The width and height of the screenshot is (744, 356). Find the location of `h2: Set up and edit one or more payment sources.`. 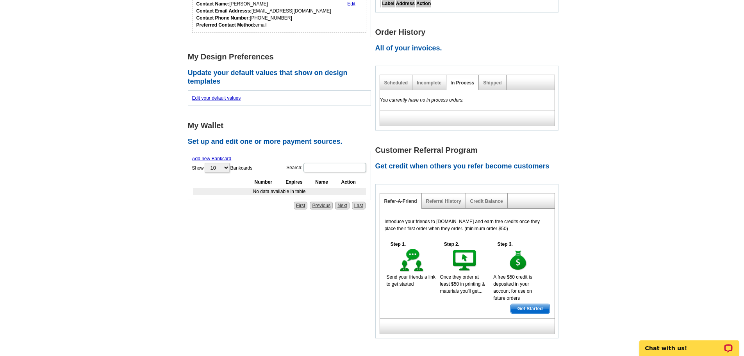

h2: Set up and edit one or more payment sources. is located at coordinates (282, 142).